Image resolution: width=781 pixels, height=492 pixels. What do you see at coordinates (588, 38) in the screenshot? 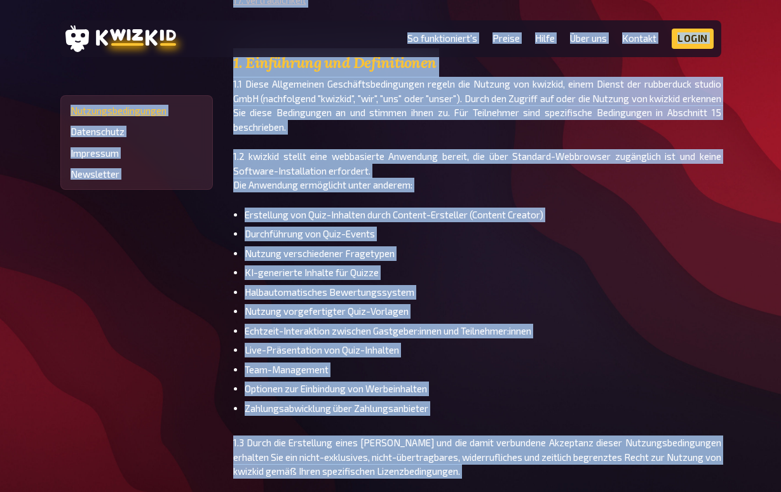
I see `a: Über uns` at bounding box center [588, 38].